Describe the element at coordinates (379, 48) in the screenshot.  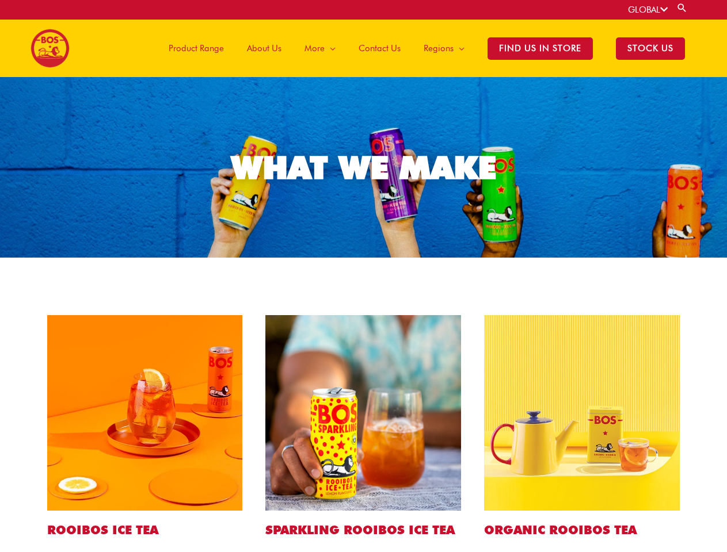
I see `span: Contact Us` at that location.